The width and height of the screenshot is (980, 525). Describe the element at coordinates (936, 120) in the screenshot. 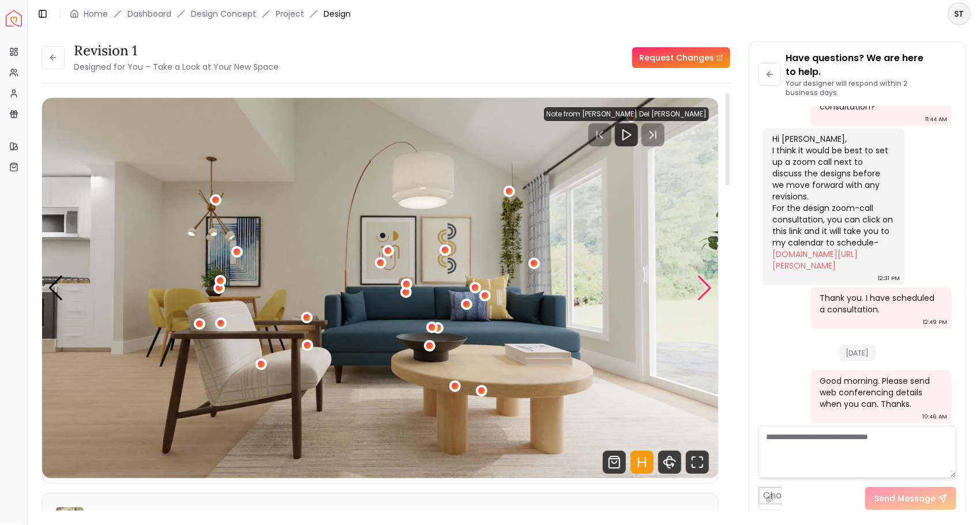

I see `div: 11:44 AM` at that location.